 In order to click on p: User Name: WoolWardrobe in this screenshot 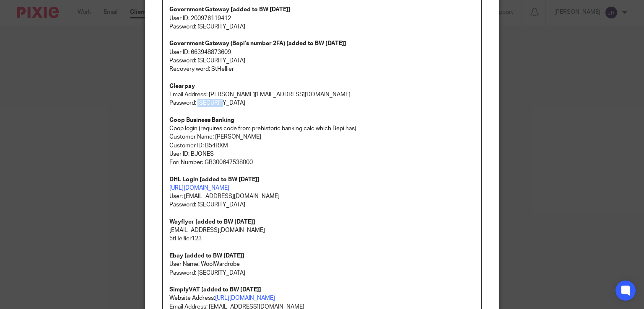, I will do `click(322, 264)`.